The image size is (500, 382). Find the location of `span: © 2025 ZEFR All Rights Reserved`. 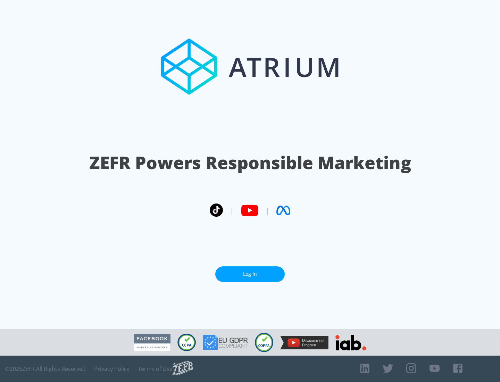

span: © 2025 ZEFR All Rights Reserved is located at coordinates (46, 369).